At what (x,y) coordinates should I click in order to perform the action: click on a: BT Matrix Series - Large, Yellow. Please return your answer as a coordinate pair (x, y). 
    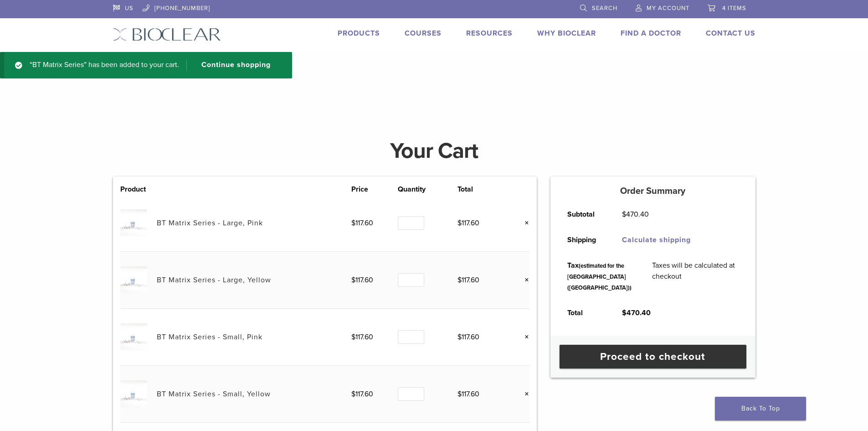
    Looking at the image, I should click on (214, 280).